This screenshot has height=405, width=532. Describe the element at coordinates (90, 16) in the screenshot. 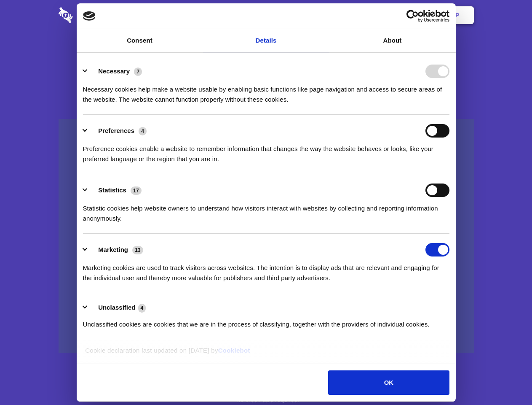

I see `img: logo` at that location.